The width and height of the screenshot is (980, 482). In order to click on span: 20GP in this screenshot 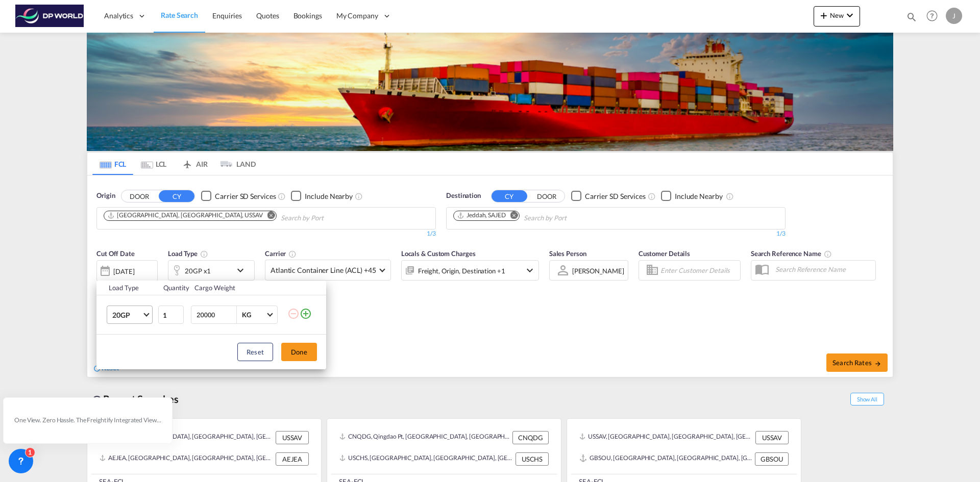, I will do `click(127, 316)`.